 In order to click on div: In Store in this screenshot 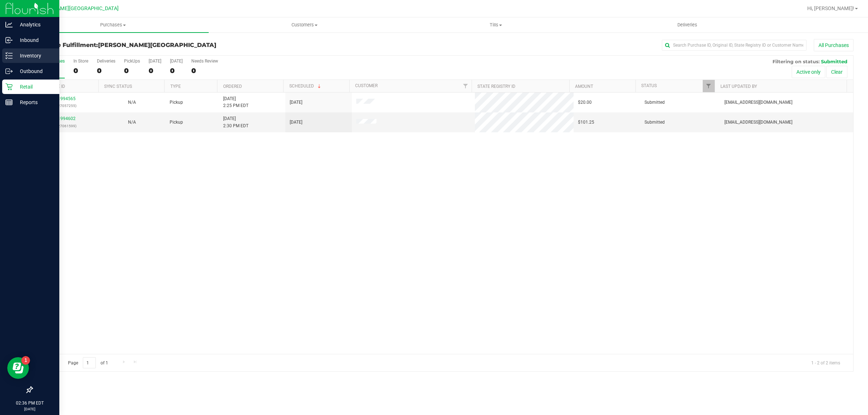, I will do `click(80, 61)`.